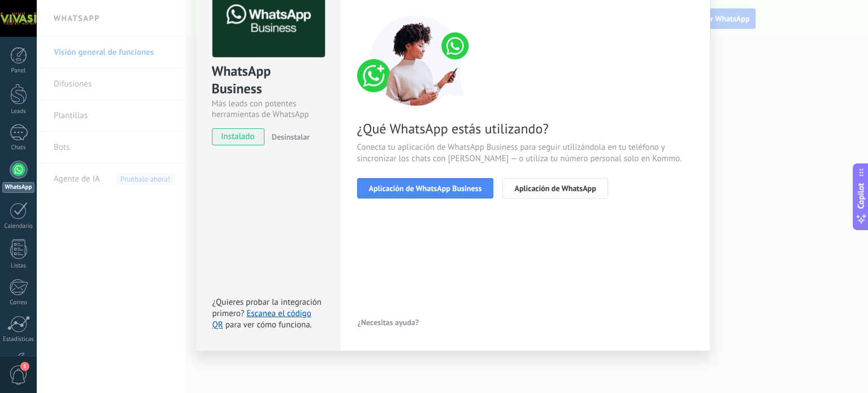  Describe the element at coordinates (267, 80) in the screenshot. I see `div: WhatsApp Business` at that location.